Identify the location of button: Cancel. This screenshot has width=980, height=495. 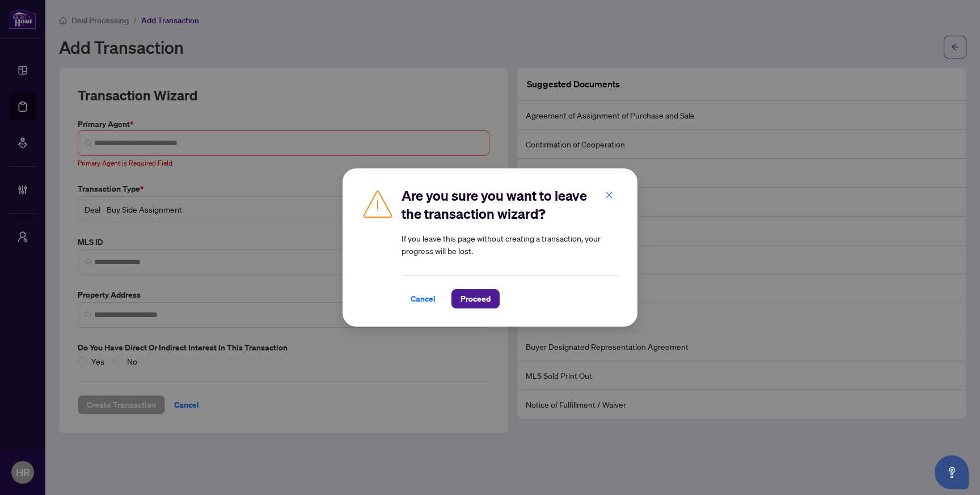
(423, 299).